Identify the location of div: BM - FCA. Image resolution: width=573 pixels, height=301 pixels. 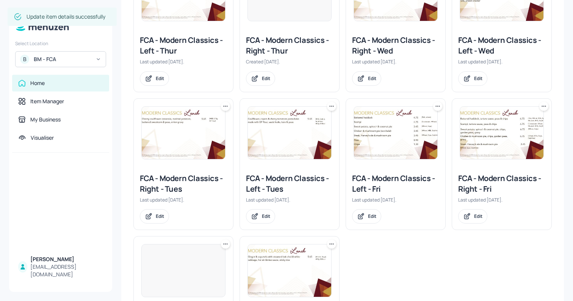
(62, 59).